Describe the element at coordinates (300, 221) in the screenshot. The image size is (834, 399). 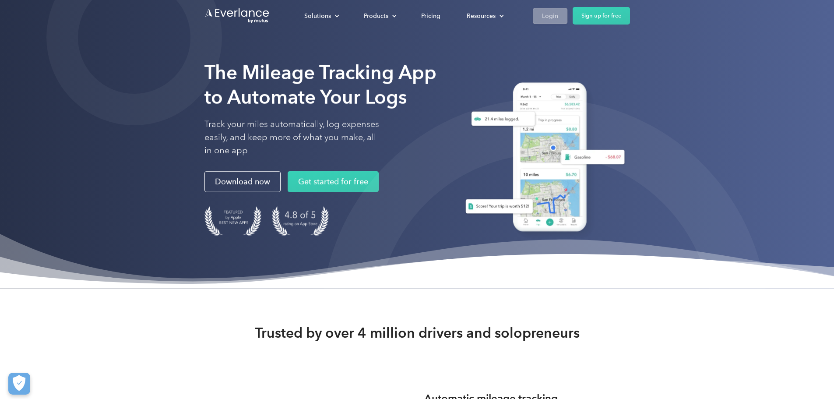
I see `img: 4.9 out of 5 stars on the app store` at that location.